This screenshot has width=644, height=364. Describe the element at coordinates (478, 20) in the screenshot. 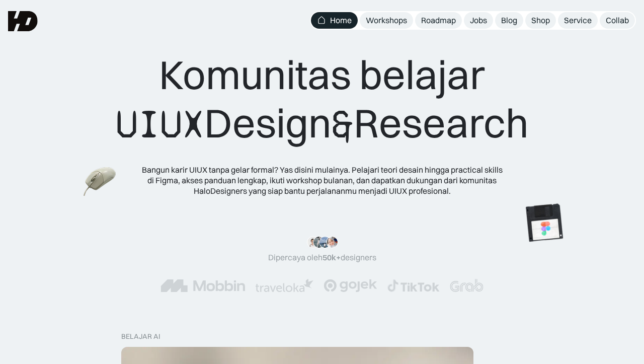

I see `div: Jobs` at that location.